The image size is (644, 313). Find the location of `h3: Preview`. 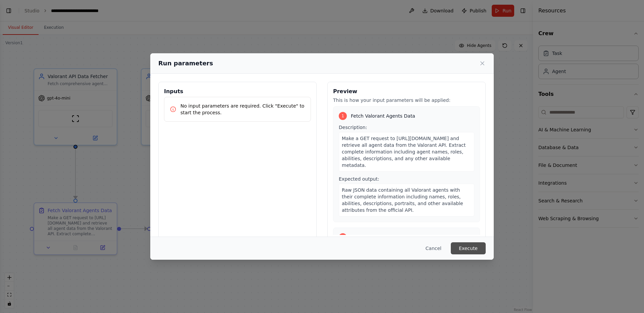

h3: Preview is located at coordinates (407, 92).